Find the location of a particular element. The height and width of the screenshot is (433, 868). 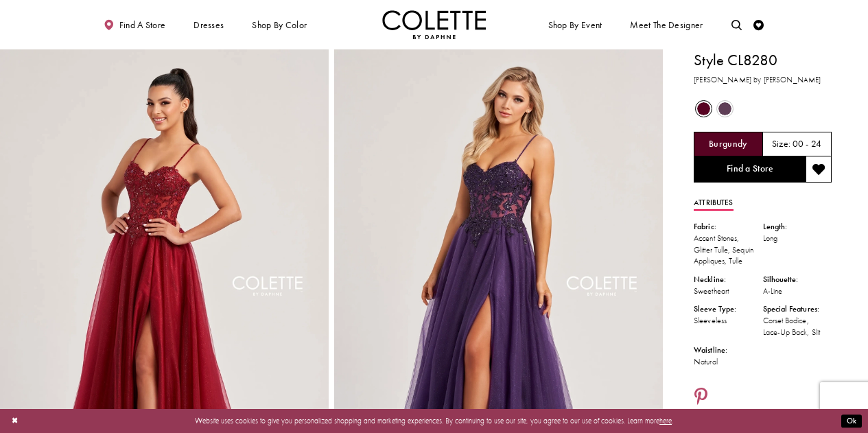

div: Product color controls state depends on size chosen is located at coordinates (763, 108).